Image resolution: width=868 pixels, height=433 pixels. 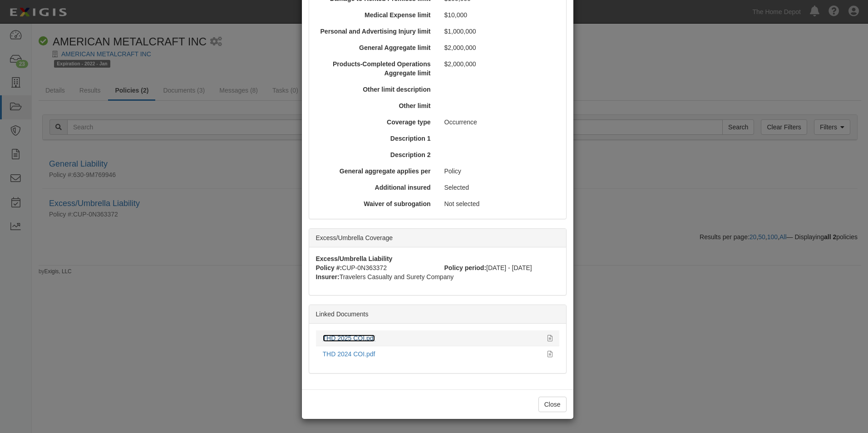 What do you see at coordinates (553, 404) in the screenshot?
I see `button: Close` at bounding box center [553, 404].